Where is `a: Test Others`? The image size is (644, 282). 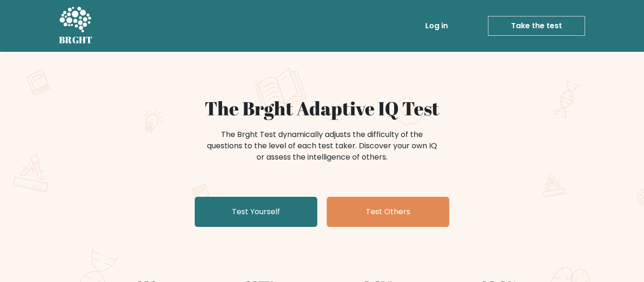
a: Test Others is located at coordinates (388, 212).